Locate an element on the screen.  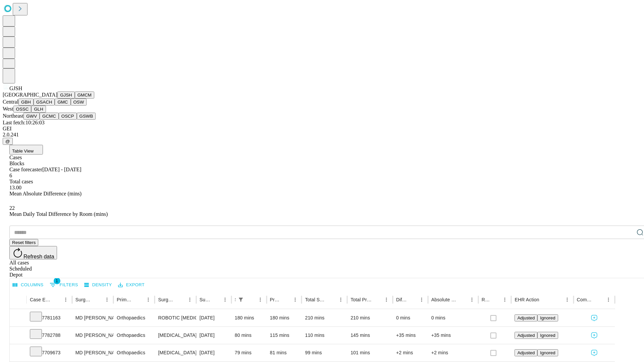
span: Refresh data is located at coordinates (39, 256).